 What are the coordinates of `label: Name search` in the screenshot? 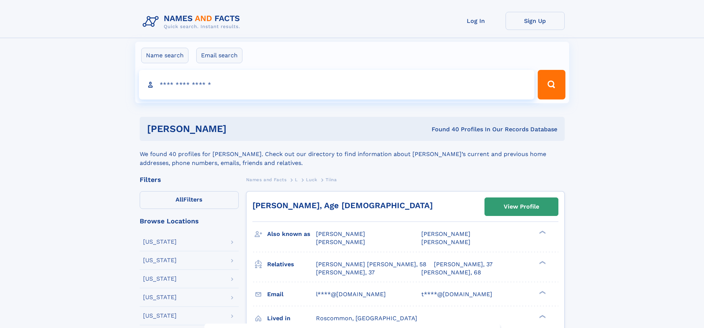 It's located at (165, 55).